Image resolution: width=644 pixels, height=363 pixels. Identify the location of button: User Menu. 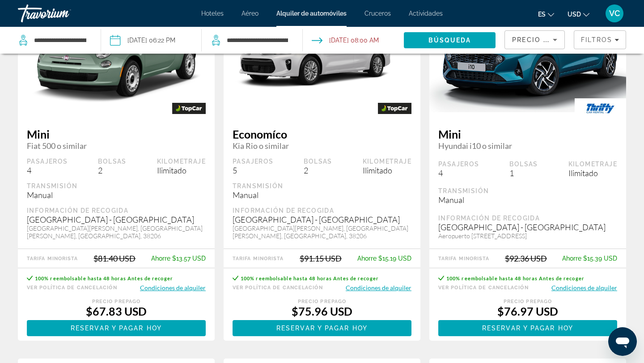
(614, 14).